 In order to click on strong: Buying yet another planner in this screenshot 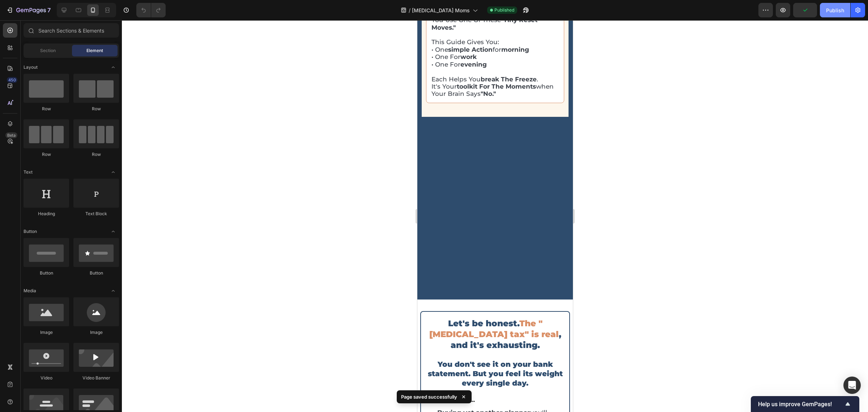, I will do `click(66, 393)`.